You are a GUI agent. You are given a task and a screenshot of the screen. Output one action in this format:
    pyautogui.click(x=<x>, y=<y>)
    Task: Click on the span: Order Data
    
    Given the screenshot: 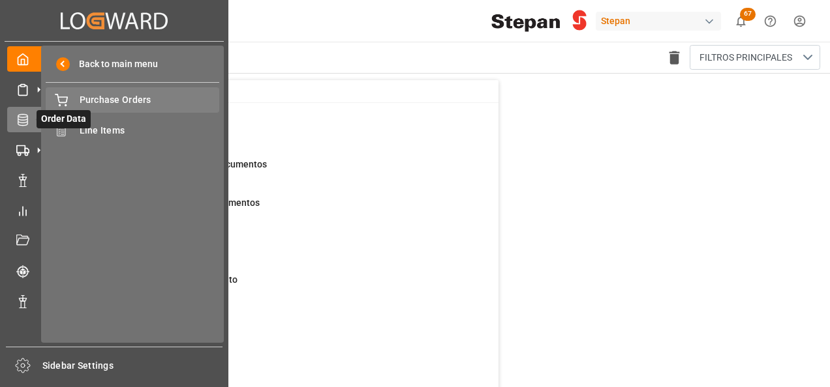 What is the action you would take?
    pyautogui.click(x=63, y=119)
    